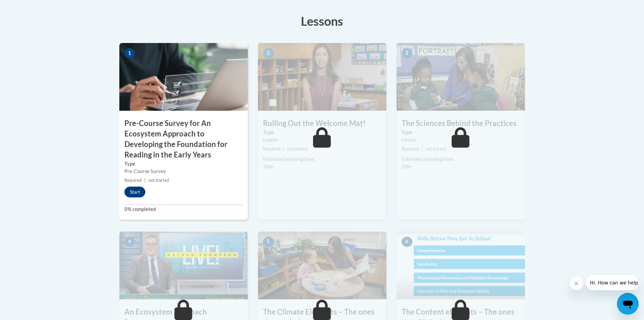 This screenshot has width=644, height=320. Describe the element at coordinates (29, 8) in the screenshot. I see `span: Hi. How can we help?` at that location.